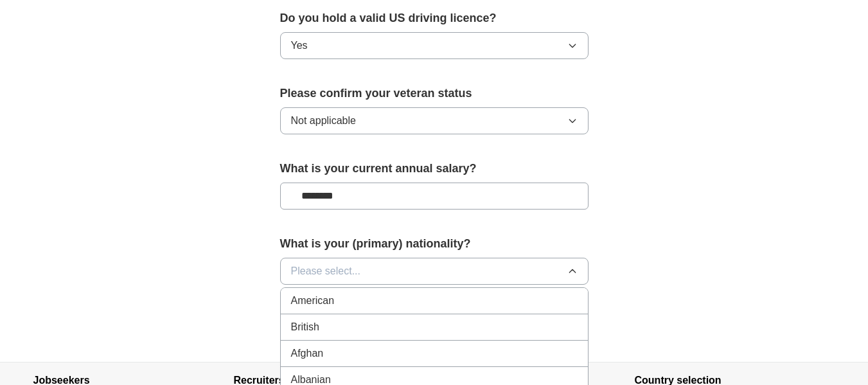 Image resolution: width=868 pixels, height=385 pixels. Describe the element at coordinates (325, 271) in the screenshot. I see `span: Please select...` at that location.